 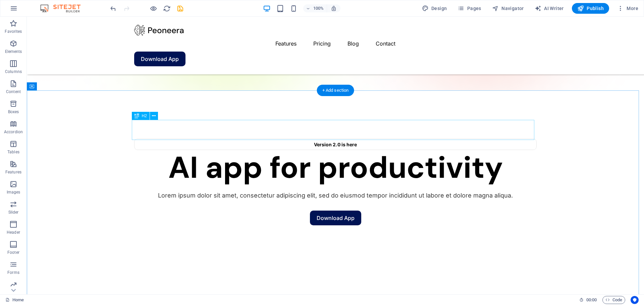 What do you see at coordinates (434, 8) in the screenshot?
I see `button: Design` at bounding box center [434, 8].